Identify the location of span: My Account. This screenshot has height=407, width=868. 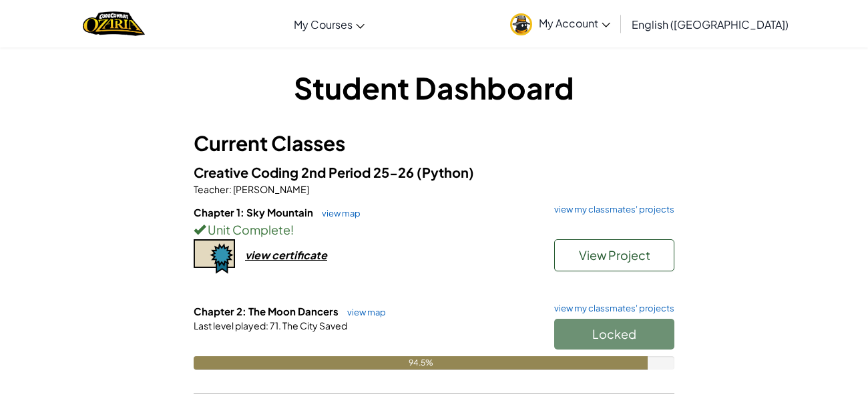
(574, 23).